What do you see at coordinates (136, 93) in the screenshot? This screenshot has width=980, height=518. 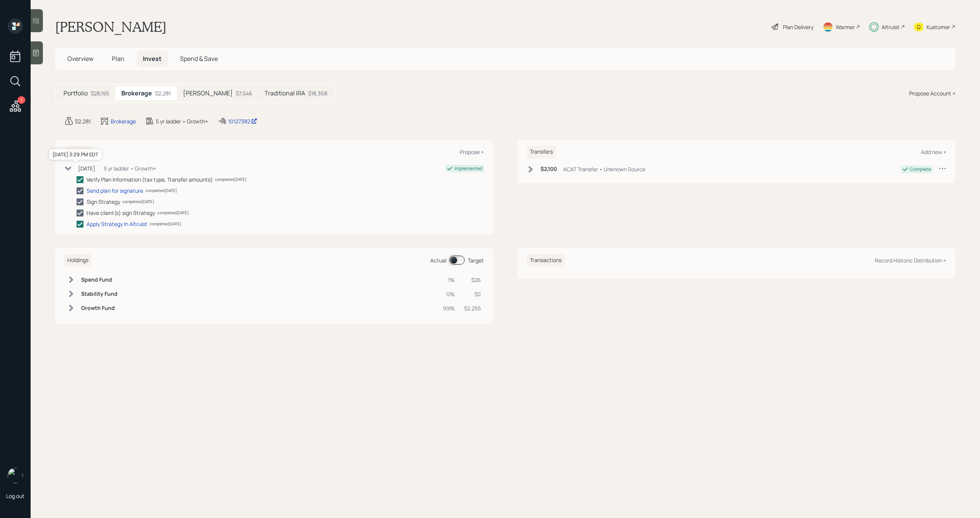 I see `h5: Brokerage` at bounding box center [136, 93].